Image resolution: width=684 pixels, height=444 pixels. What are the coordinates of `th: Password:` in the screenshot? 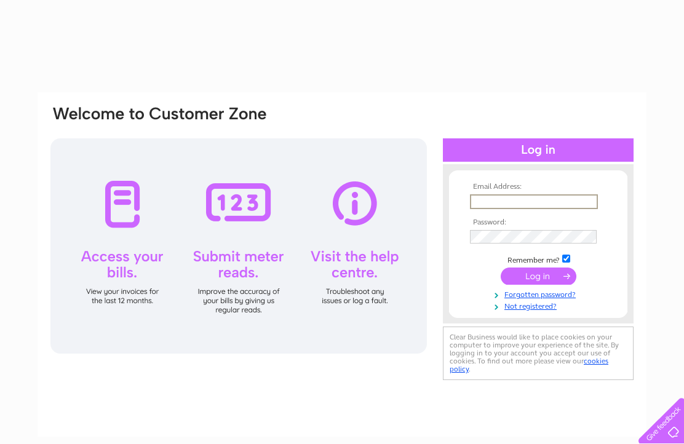 It's located at (538, 223).